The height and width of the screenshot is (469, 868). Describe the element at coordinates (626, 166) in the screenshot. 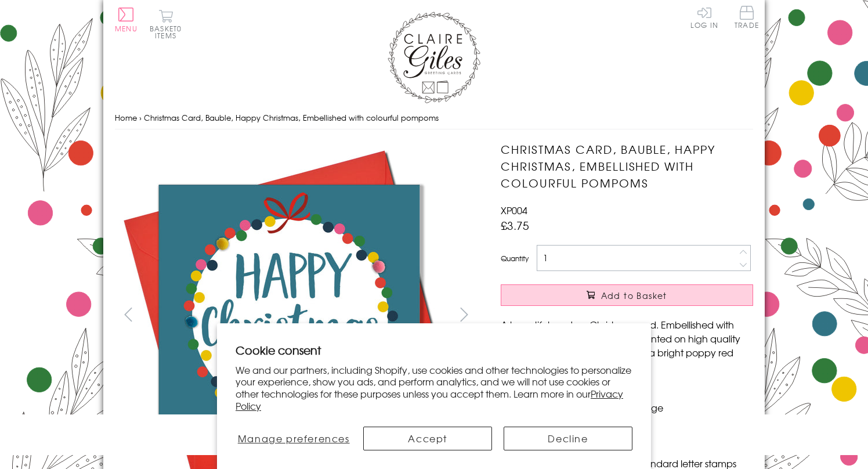

I see `h1: Christmas Card, Bauble, Happy Christmas, Embellished with colourful pompoms` at that location.